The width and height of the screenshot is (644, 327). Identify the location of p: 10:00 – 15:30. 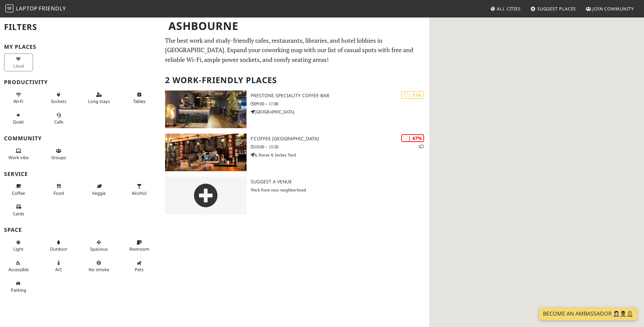
(340, 147).